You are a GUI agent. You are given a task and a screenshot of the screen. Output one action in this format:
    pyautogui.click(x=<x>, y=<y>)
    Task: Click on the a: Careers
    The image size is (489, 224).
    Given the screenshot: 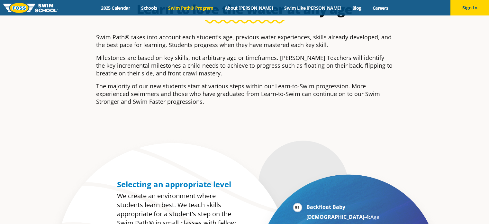 What is the action you would take?
    pyautogui.click(x=380, y=8)
    